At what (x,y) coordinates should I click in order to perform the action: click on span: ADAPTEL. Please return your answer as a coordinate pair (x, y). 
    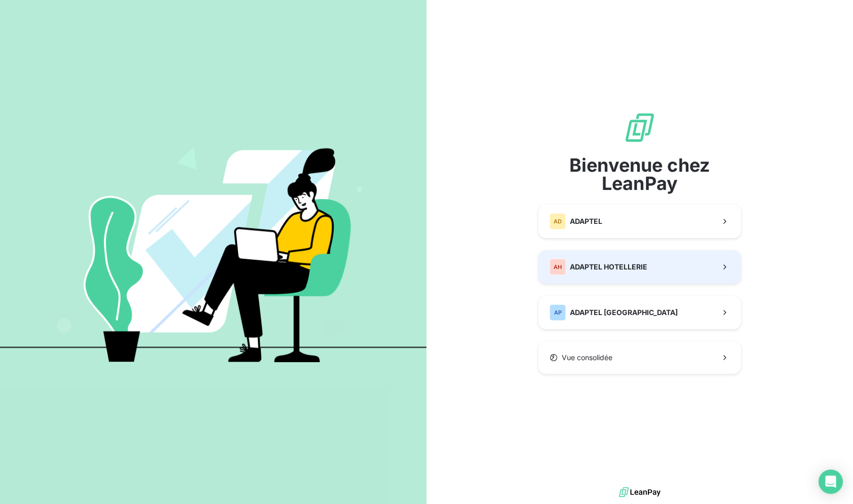
    Looking at the image, I should click on (587, 221).